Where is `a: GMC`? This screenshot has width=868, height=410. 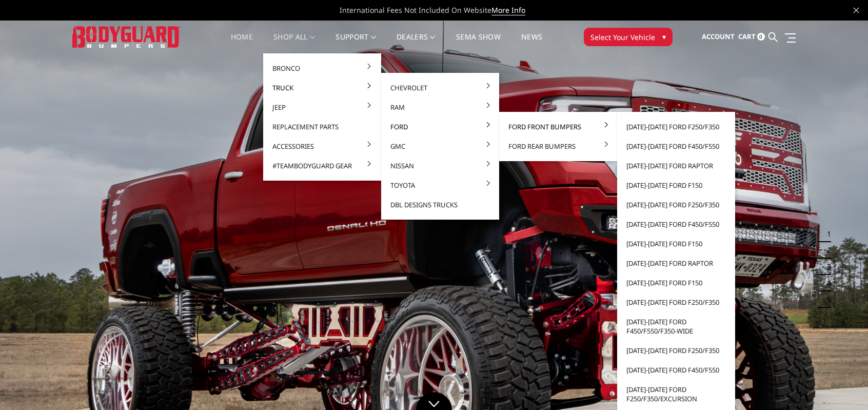 a: GMC is located at coordinates (440, 146).